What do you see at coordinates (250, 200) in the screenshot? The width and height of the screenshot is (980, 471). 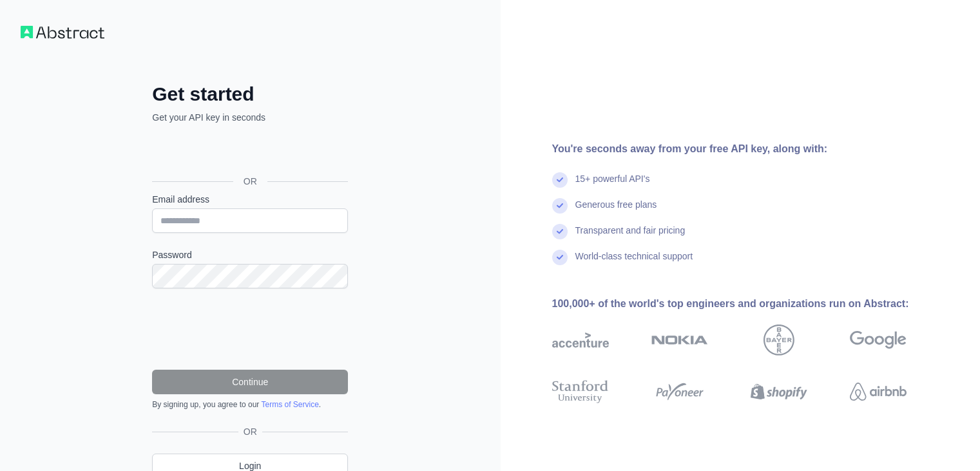 I see `label: Email address` at bounding box center [250, 200].